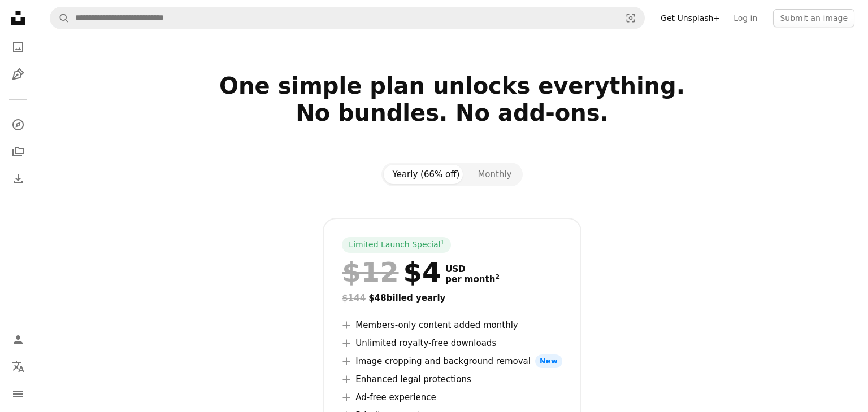 The height and width of the screenshot is (412, 868). What do you see at coordinates (451, 361) in the screenshot?
I see `li: Image cropping and background removal` at bounding box center [451, 361].